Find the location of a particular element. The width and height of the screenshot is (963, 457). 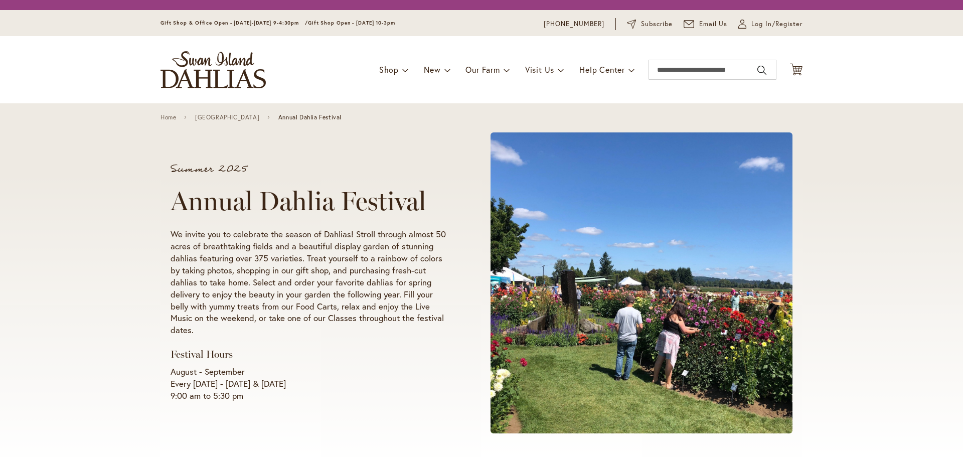

a: Email Us is located at coordinates (706, 24).